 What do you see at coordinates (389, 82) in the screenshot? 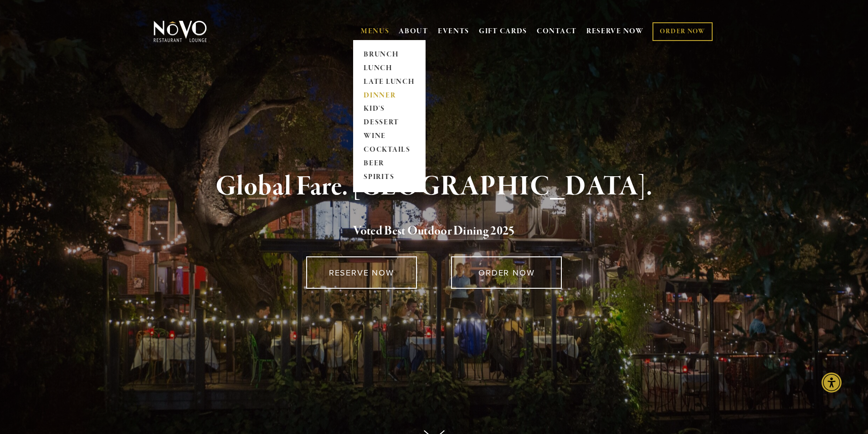
I see `a: LATE LUNCH` at bounding box center [389, 82].